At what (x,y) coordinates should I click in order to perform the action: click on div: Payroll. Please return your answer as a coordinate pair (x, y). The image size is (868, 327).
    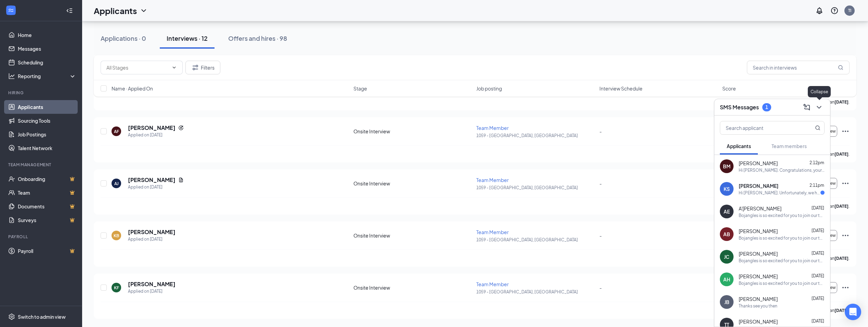
    Looking at the image, I should click on (42, 236).